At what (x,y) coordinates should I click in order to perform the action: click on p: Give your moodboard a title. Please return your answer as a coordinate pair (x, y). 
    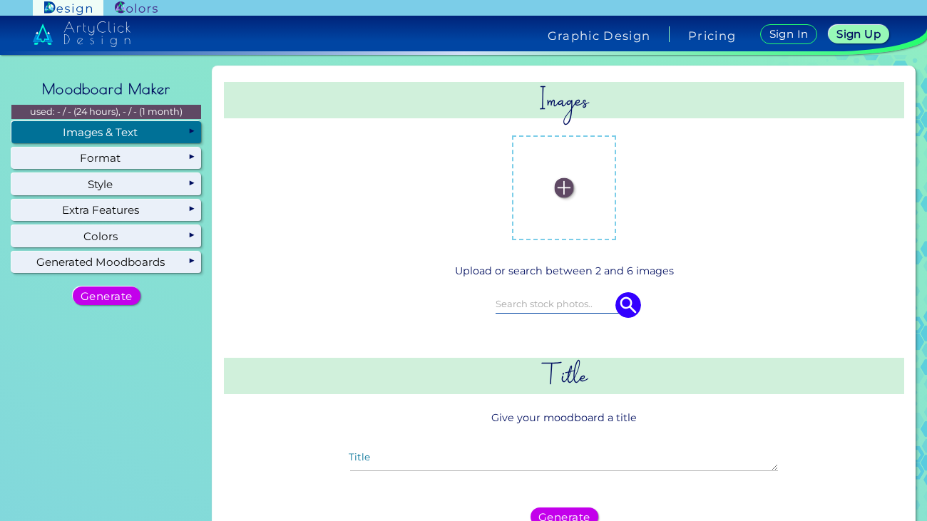
    Looking at the image, I should click on (564, 418).